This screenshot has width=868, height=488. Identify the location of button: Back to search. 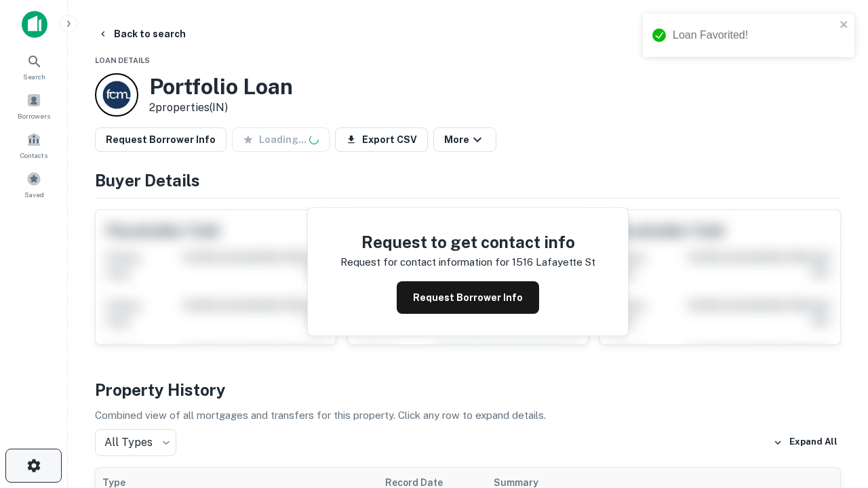
(142, 34).